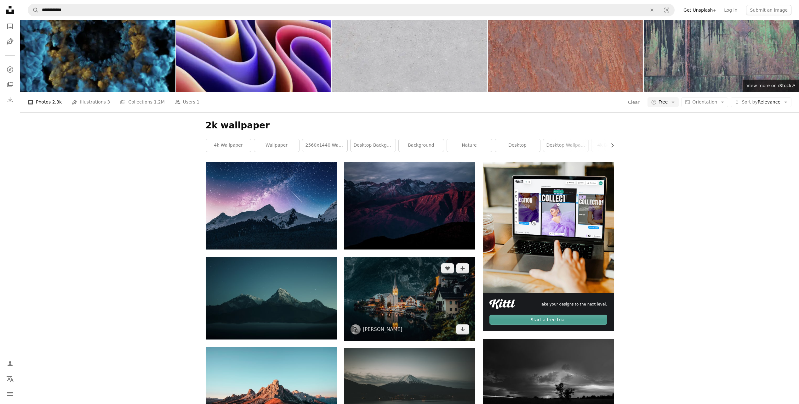 Image resolution: width=799 pixels, height=404 pixels. Describe the element at coordinates (749, 102) in the screenshot. I see `span: Sort by` at that location.